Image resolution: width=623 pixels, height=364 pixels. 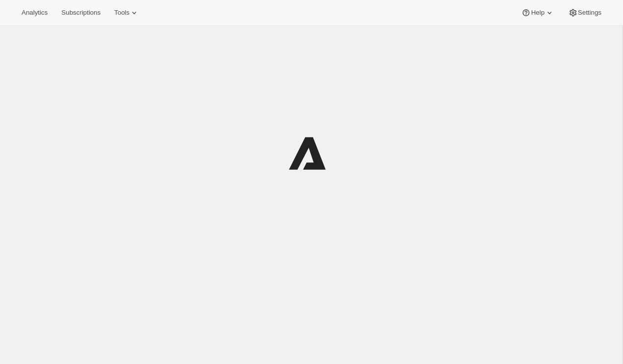 What do you see at coordinates (81, 13) in the screenshot?
I see `button: Subscriptions` at bounding box center [81, 13].